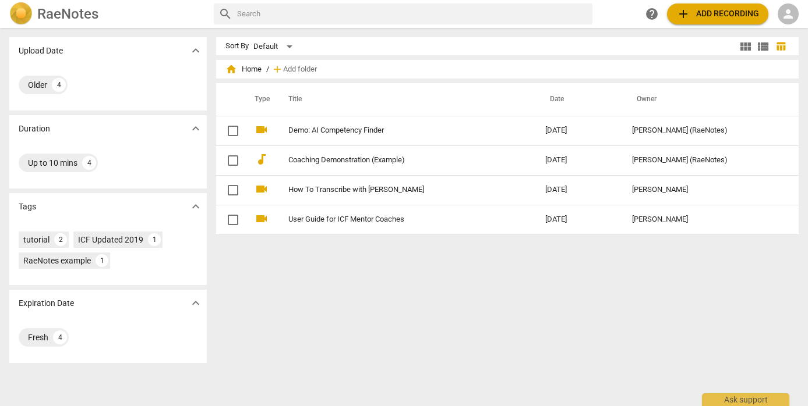  Describe the element at coordinates (717, 14) in the screenshot. I see `span: Add recording` at that location.